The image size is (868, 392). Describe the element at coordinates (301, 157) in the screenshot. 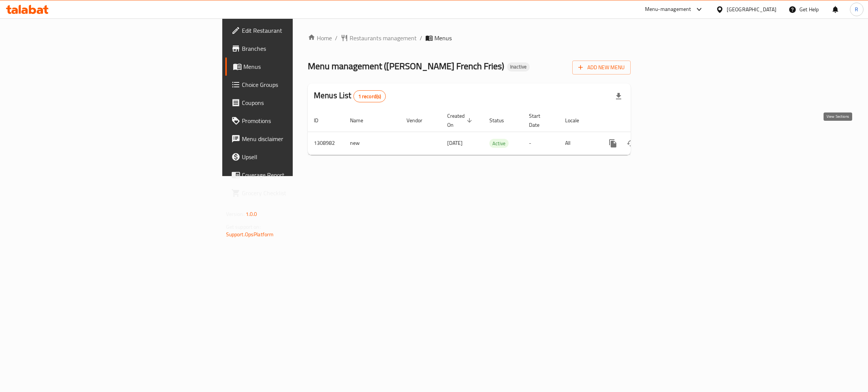

I see `span: Upsell` at that location.